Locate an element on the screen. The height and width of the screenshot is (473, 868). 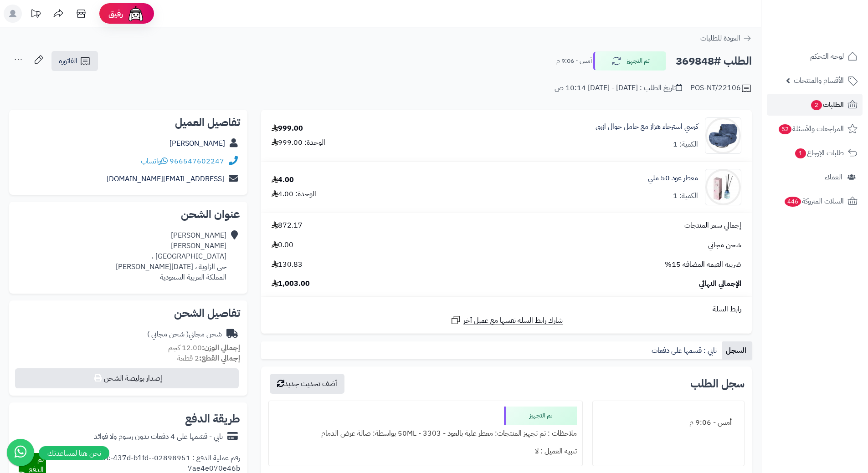
button: أضف تحديث جديد is located at coordinates (307, 383).